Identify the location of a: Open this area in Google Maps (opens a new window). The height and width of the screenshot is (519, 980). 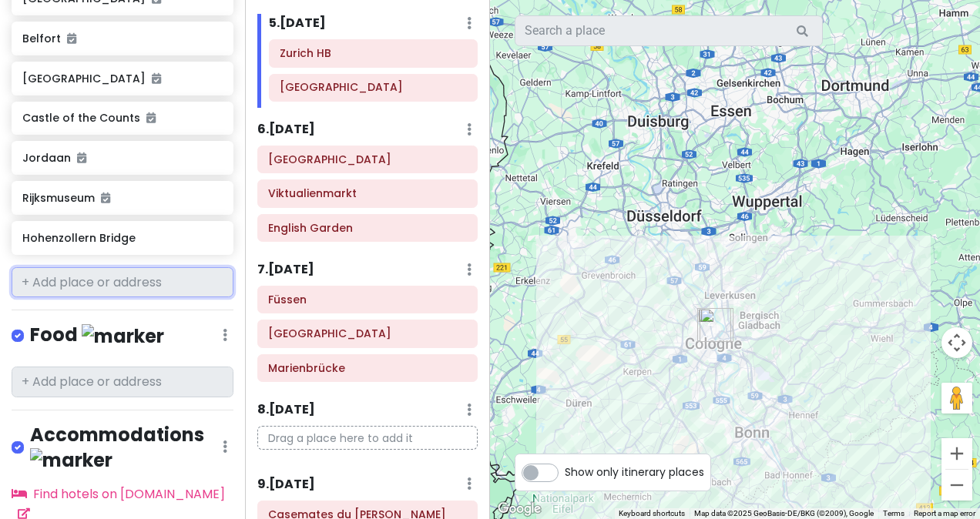
(519, 509).